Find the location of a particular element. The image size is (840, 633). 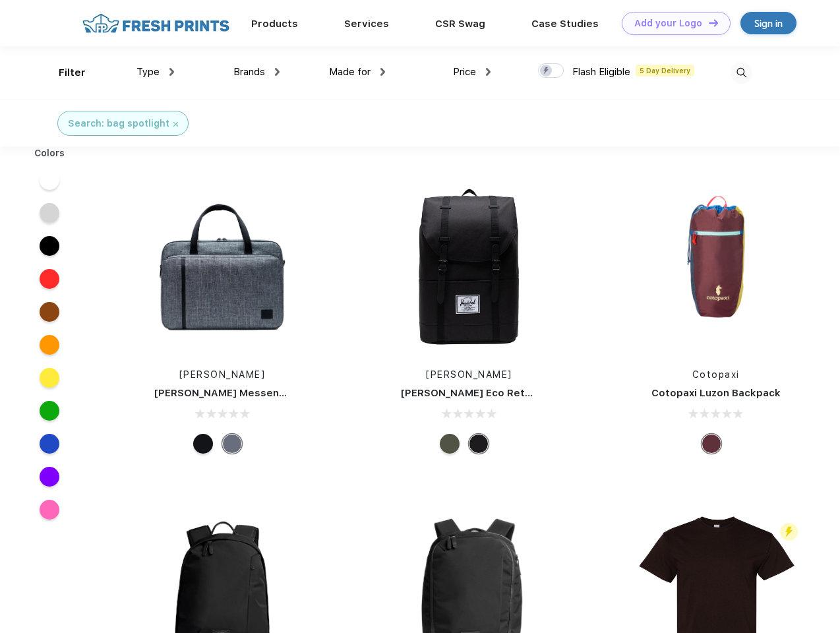

img: flash_active_toggle.svg is located at coordinates (788, 532).